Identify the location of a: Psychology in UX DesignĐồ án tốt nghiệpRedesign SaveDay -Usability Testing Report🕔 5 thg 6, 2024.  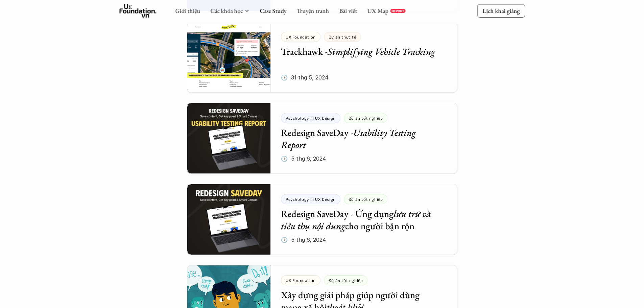
(322, 138).